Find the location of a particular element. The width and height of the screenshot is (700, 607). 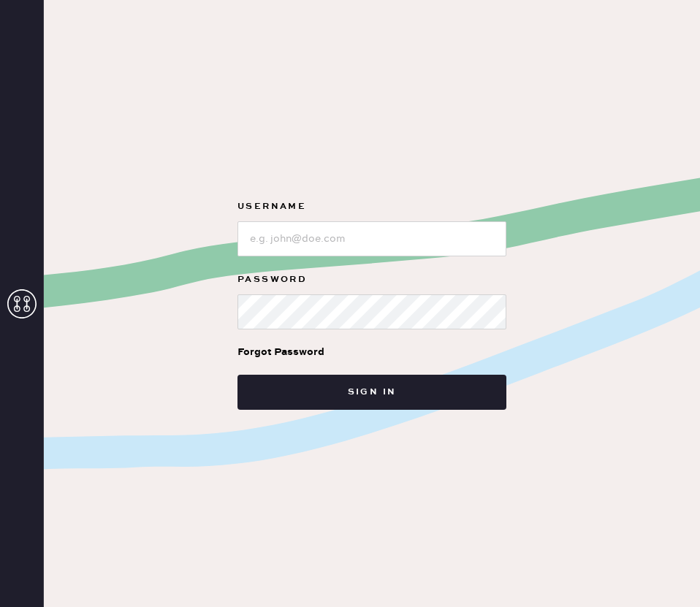

a: Forgot Password is located at coordinates (281, 352).